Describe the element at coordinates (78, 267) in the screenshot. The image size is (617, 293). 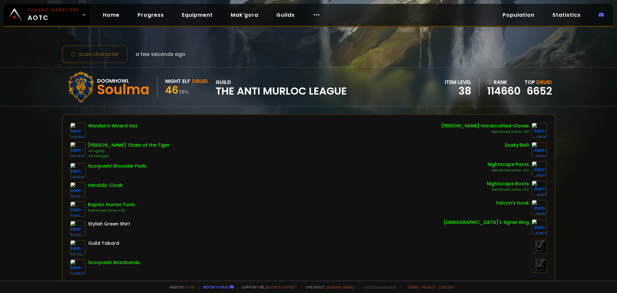
I see `img: item-14654` at that location.